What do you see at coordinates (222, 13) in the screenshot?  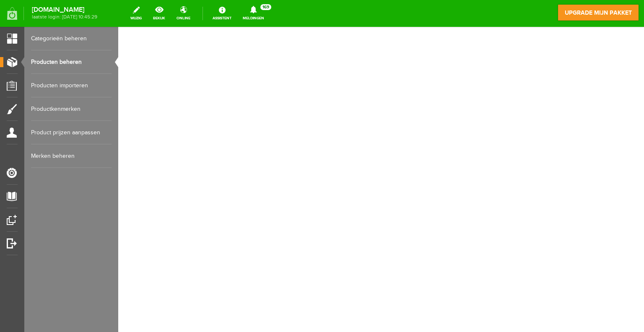 I see `a: Assistent` at bounding box center [222, 13].